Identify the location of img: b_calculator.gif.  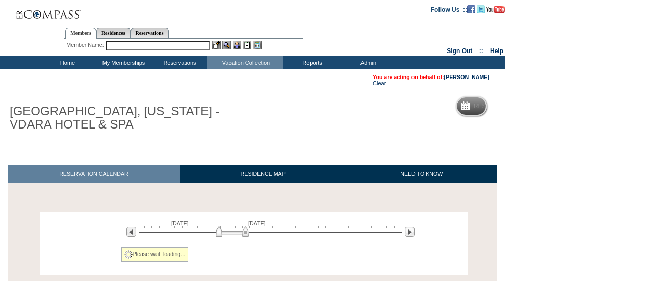
(257, 45).